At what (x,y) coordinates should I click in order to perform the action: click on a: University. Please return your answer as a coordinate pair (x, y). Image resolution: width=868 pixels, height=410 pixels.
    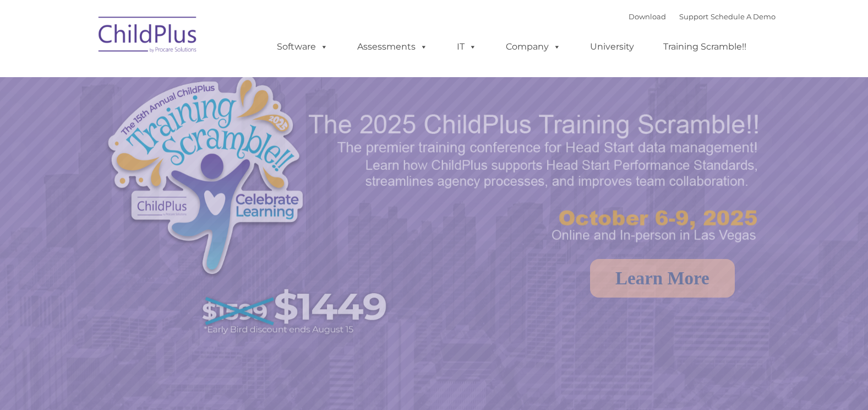
    Looking at the image, I should click on (612, 47).